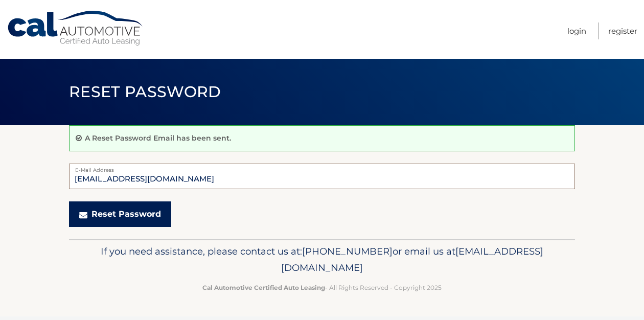 The height and width of the screenshot is (320, 644). What do you see at coordinates (145, 92) in the screenshot?
I see `span: Reset Password` at bounding box center [145, 92].